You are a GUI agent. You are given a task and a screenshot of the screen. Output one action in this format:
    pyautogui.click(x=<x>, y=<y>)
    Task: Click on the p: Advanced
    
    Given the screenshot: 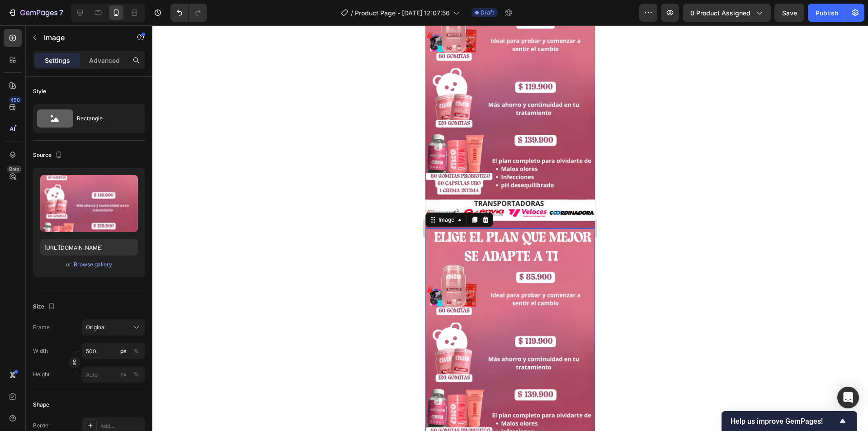 What is the action you would take?
    pyautogui.click(x=104, y=60)
    